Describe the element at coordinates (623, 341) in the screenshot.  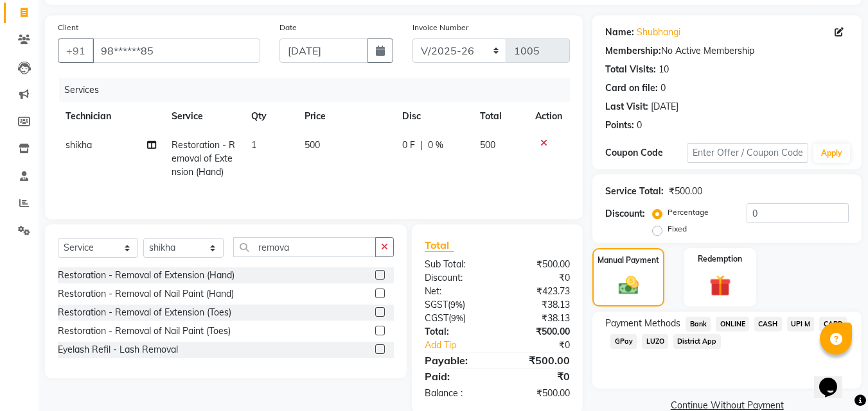
I see `span: GPay` at that location.